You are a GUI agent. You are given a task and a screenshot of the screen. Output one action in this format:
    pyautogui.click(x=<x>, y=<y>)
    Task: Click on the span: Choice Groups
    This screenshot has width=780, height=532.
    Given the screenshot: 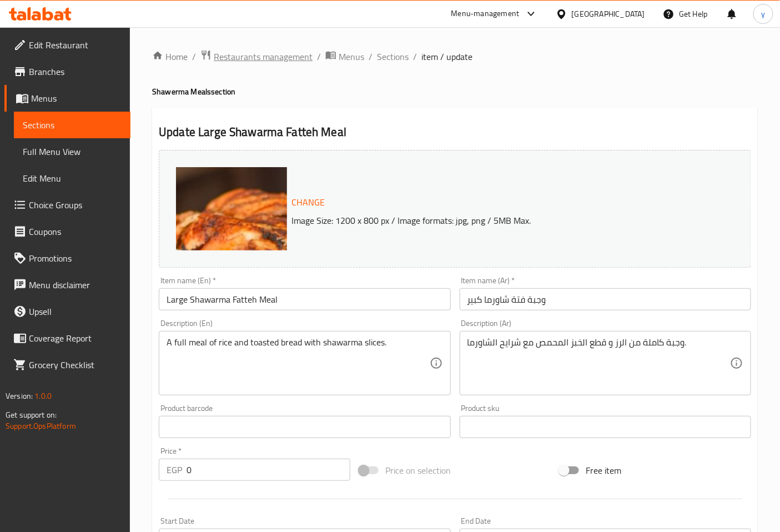 What is the action you would take?
    pyautogui.click(x=75, y=205)
    